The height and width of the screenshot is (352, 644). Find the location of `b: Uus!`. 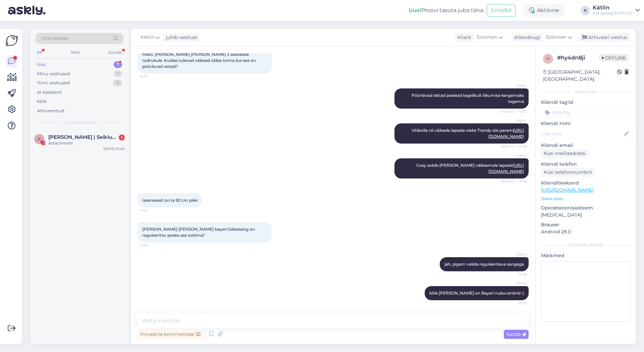

b: Uus! is located at coordinates (415, 10).